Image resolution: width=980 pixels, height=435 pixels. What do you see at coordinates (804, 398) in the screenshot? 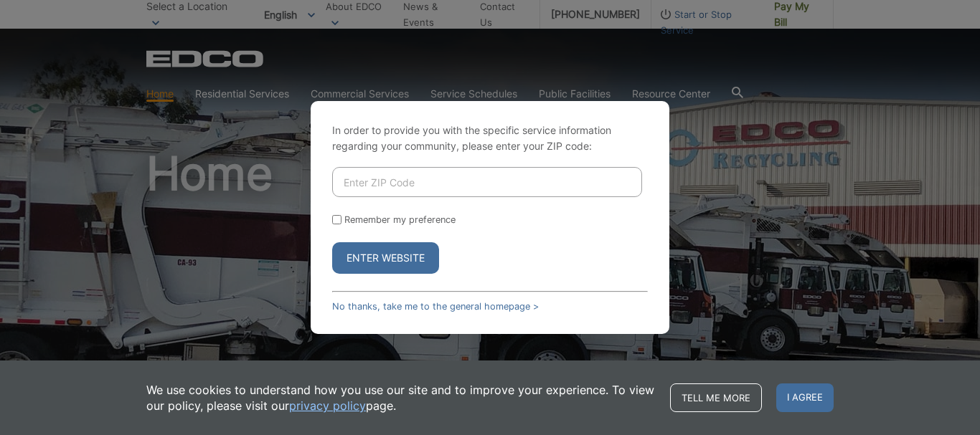
I see `span: I agree` at bounding box center [804, 398].